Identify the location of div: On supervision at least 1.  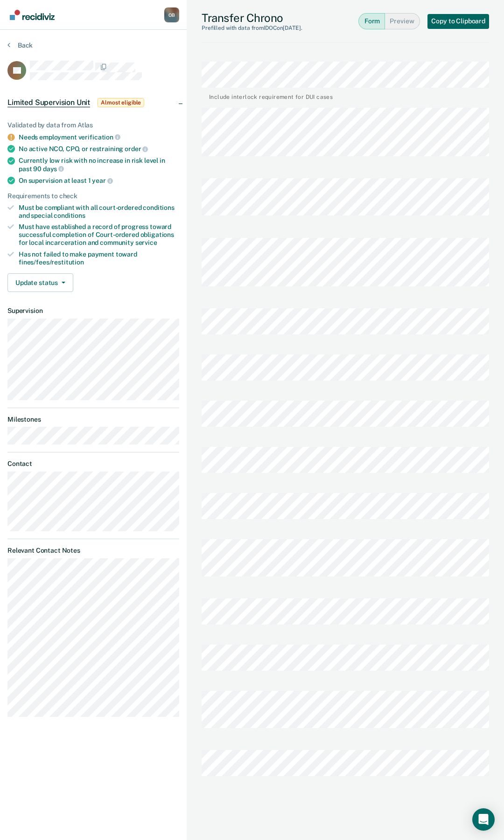
(99, 181).